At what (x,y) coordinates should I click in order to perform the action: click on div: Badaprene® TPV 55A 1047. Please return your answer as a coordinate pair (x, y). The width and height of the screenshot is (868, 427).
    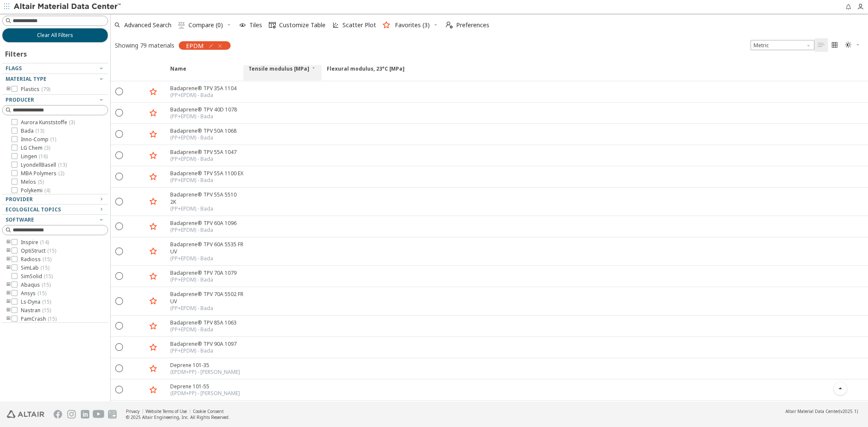
    Looking at the image, I should click on (203, 152).